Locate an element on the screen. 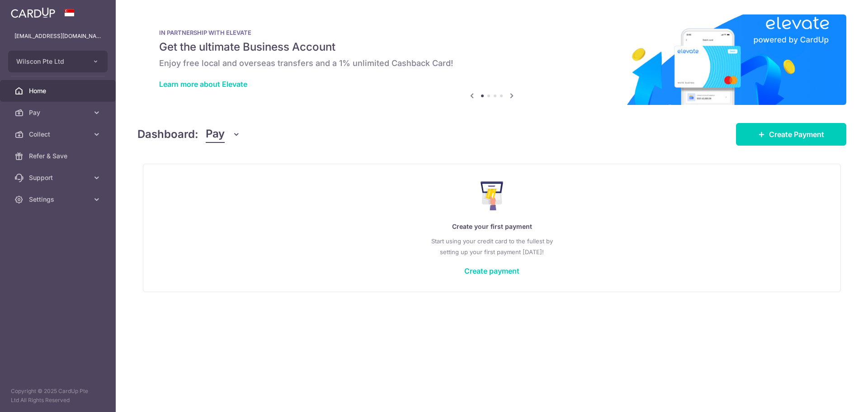 This screenshot has width=868, height=412. img: Renovation banner is located at coordinates (492, 60).